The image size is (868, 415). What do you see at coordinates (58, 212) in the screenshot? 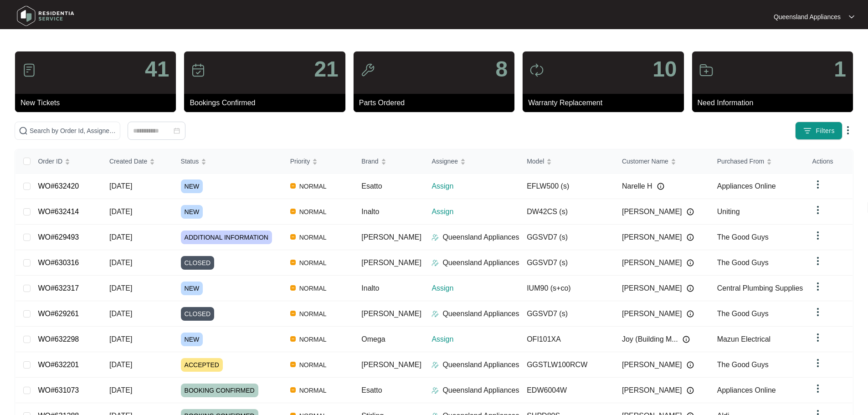
I see `a: WO#632414` at bounding box center [58, 212].